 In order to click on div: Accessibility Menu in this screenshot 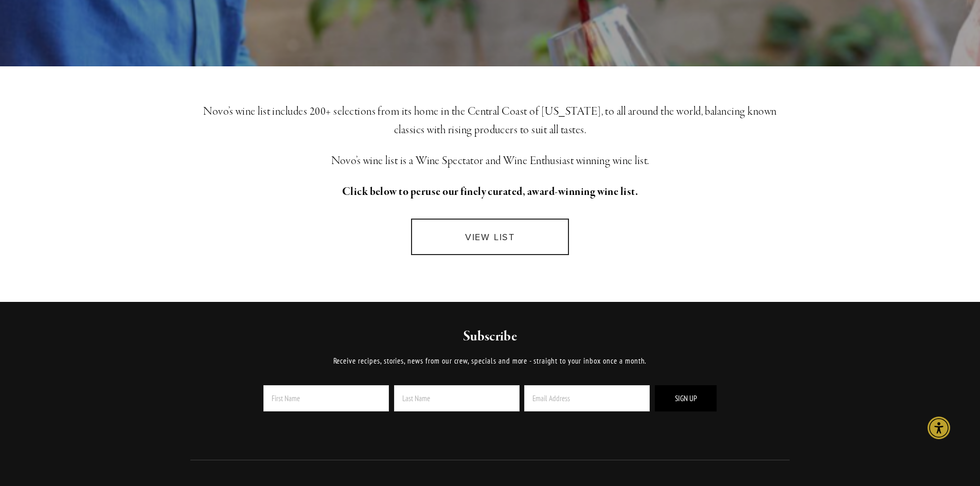, I will do `click(938, 428)`.